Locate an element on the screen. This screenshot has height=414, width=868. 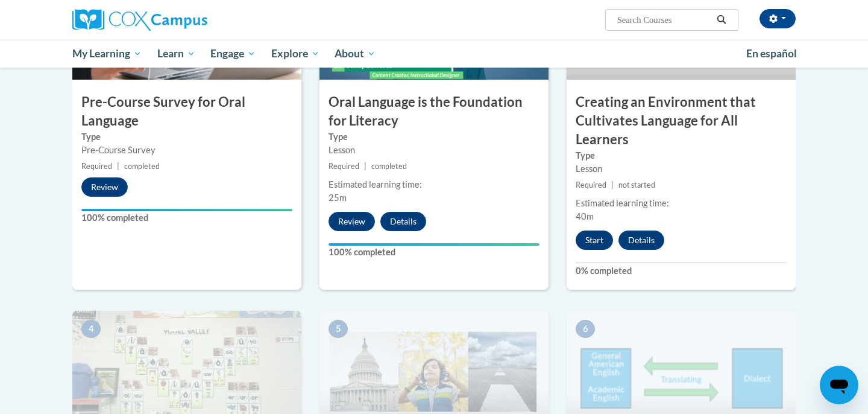
span: En español is located at coordinates (772, 53).